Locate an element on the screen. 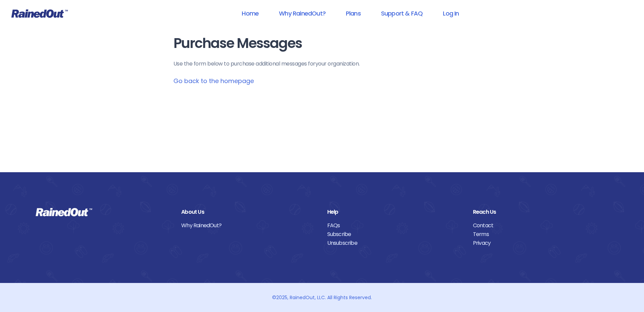 The height and width of the screenshot is (312, 644). div: About Us is located at coordinates (249, 212).